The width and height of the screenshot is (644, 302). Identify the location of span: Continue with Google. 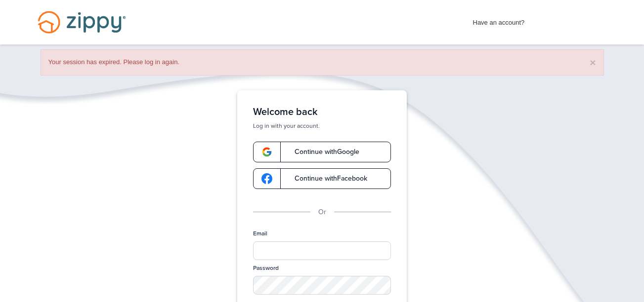
(322, 152).